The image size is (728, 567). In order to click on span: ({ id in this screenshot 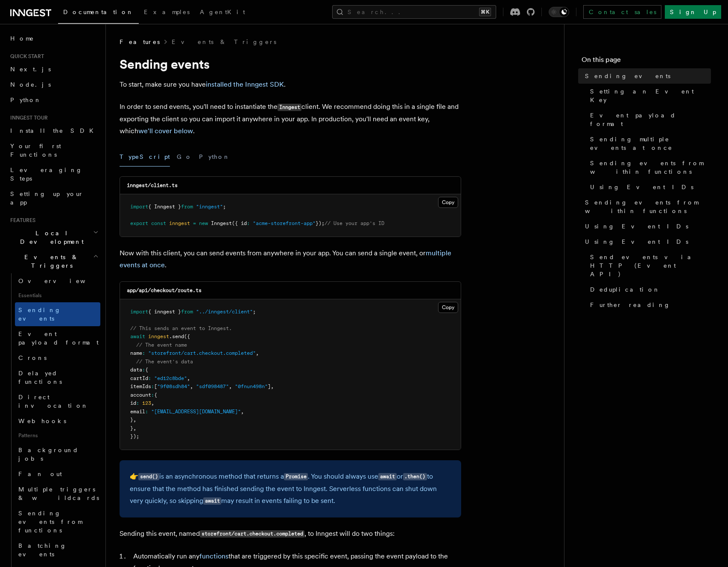, I will do `click(239, 224)`.